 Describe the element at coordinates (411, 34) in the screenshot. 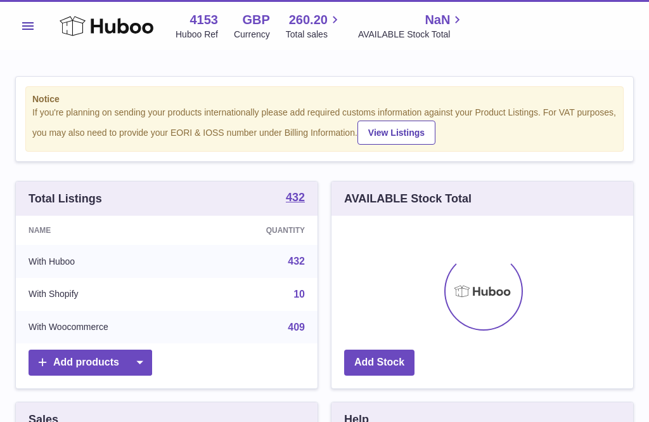

I see `span: AVAILABLE Stock Total` at that location.